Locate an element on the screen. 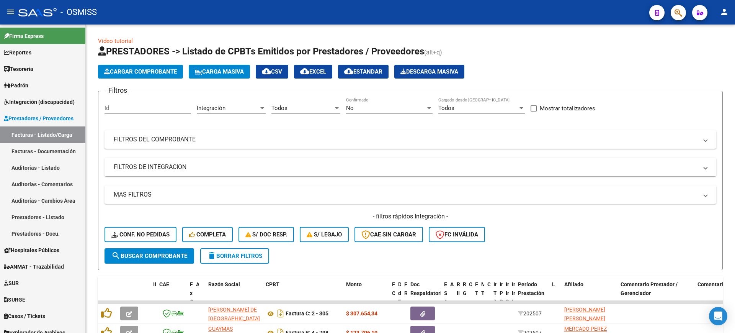 The width and height of the screenshot is (735, 333). datatable-header-cell: Legajo is located at coordinates (552, 302).